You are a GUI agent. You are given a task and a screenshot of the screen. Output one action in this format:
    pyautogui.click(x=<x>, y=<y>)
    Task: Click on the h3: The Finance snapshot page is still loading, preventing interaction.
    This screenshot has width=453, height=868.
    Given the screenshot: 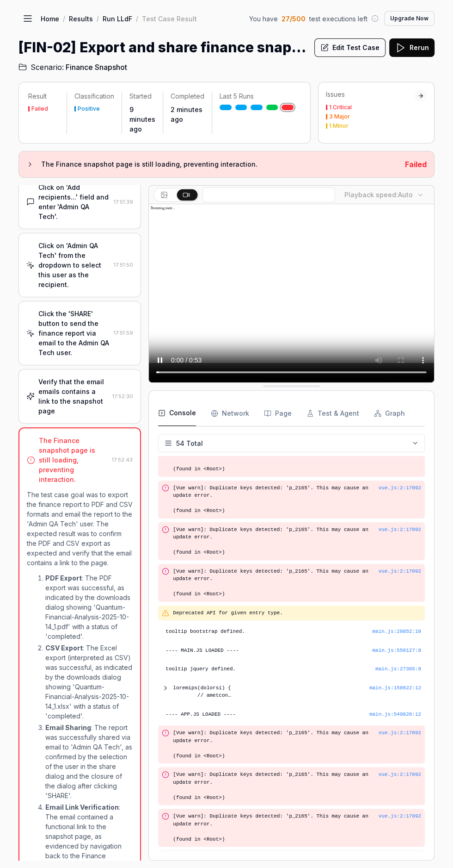 What is the action you would take?
    pyautogui.click(x=219, y=164)
    